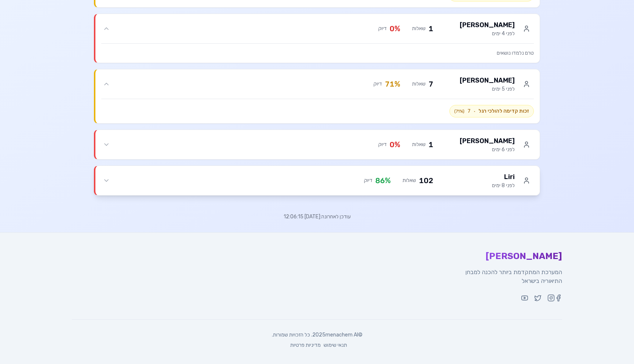  What do you see at coordinates (426, 181) in the screenshot?
I see `span: 102` at bounding box center [426, 181].